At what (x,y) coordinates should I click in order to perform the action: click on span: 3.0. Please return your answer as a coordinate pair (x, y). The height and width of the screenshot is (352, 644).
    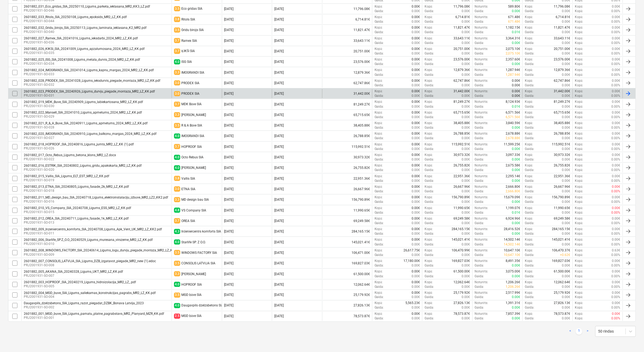
    Looking at the image, I should click on (177, 94).